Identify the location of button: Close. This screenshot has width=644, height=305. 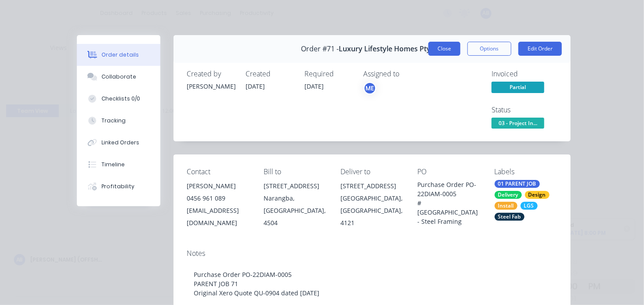
(444, 49).